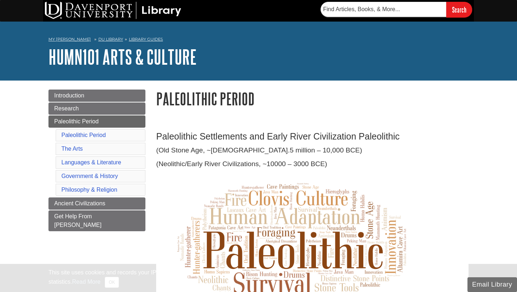 The height and width of the screenshot is (292, 517). What do you see at coordinates (89, 189) in the screenshot?
I see `a: Philosophy & Religion` at bounding box center [89, 189].